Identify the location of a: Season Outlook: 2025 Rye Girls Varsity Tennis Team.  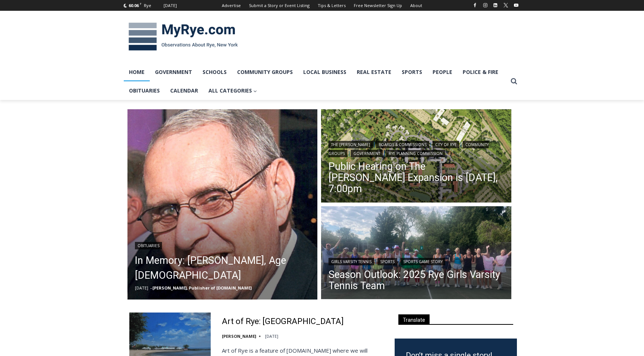
(417, 280).